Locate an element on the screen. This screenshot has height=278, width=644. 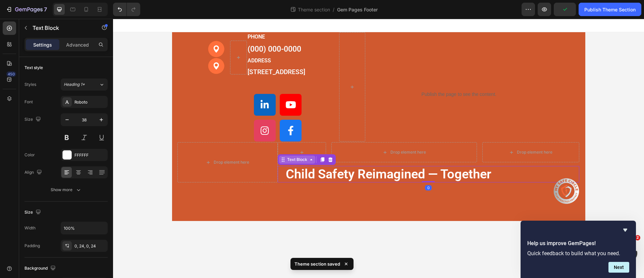
div: Show more is located at coordinates (66, 190).